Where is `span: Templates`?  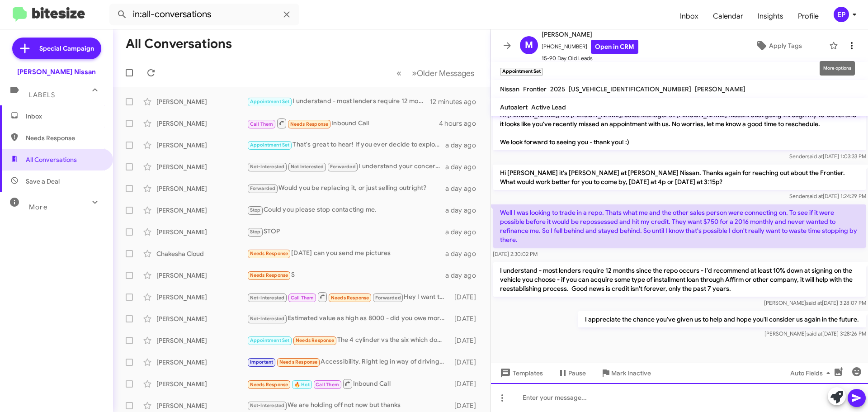 span: Templates is located at coordinates (521, 373).